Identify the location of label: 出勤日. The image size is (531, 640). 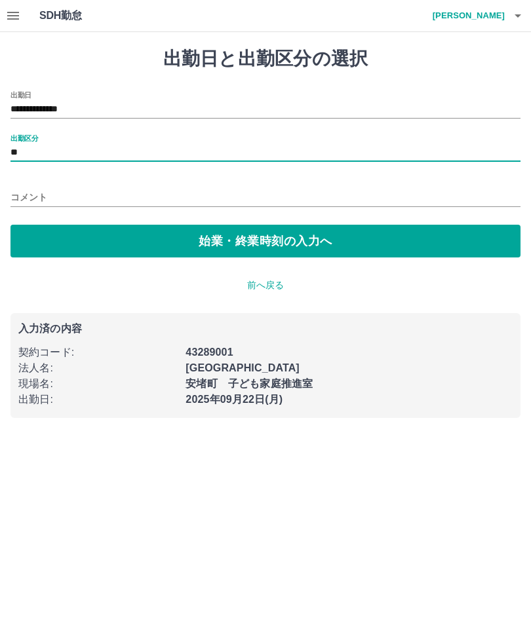
(21, 94).